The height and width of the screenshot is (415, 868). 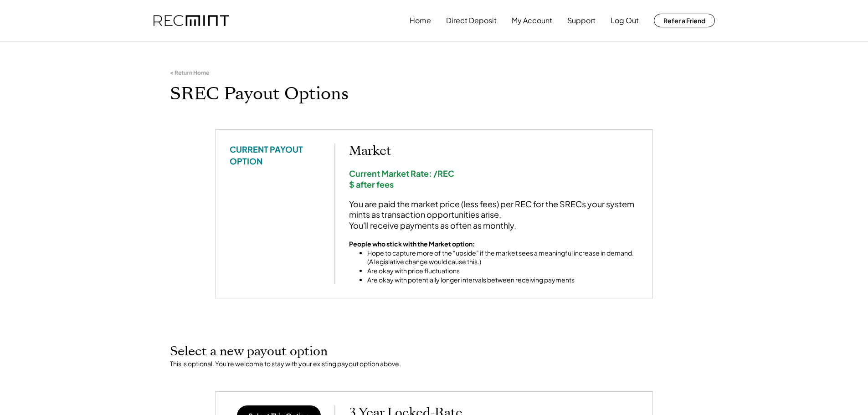 What do you see at coordinates (472, 21) in the screenshot?
I see `button: Direct Deposit` at bounding box center [472, 21].